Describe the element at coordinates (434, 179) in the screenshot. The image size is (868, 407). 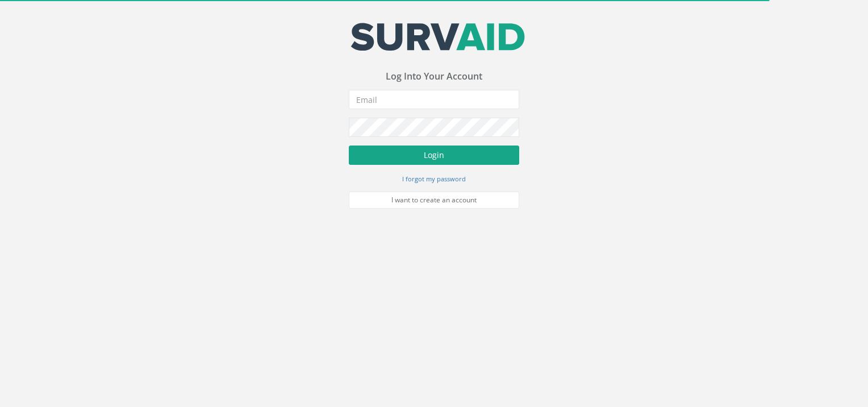
I see `small: I forgot my password` at that location.